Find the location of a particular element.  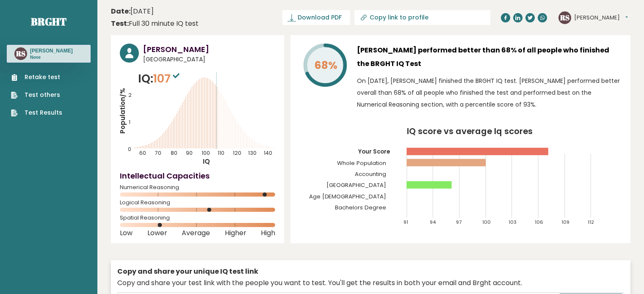

tspan: IQ score vs average Iq scores is located at coordinates (470, 131).